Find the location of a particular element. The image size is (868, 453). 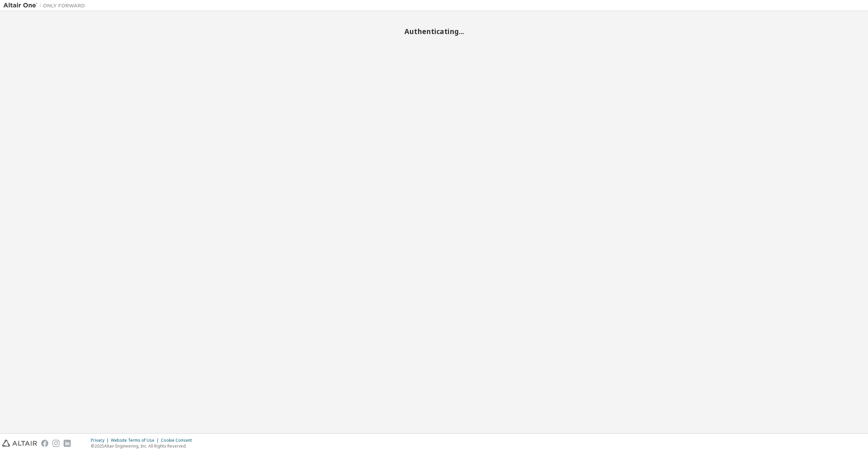

h2: Authenticating... is located at coordinates (434, 31).